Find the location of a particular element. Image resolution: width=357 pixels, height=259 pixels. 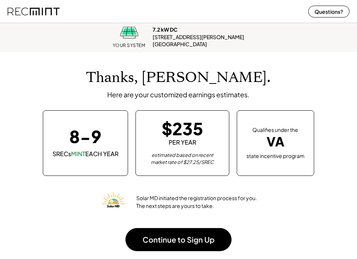

div: Here are your customized earnings estimates. is located at coordinates (179, 94).